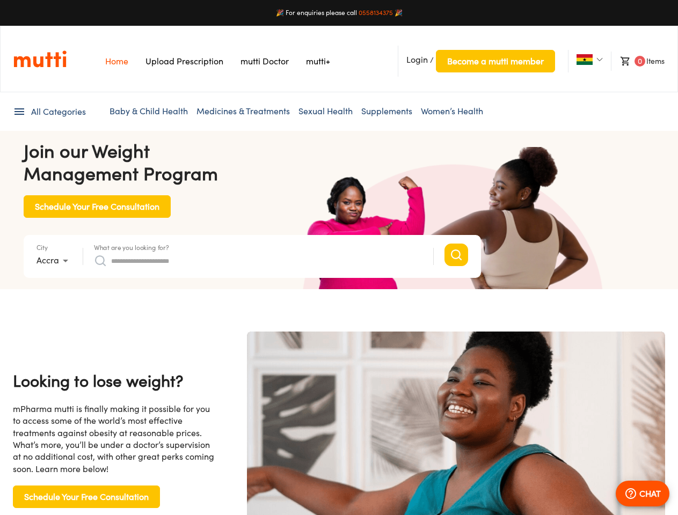 This screenshot has height=515, width=678. Describe the element at coordinates (115, 381) in the screenshot. I see `h4: Looking to lose weight?` at that location.